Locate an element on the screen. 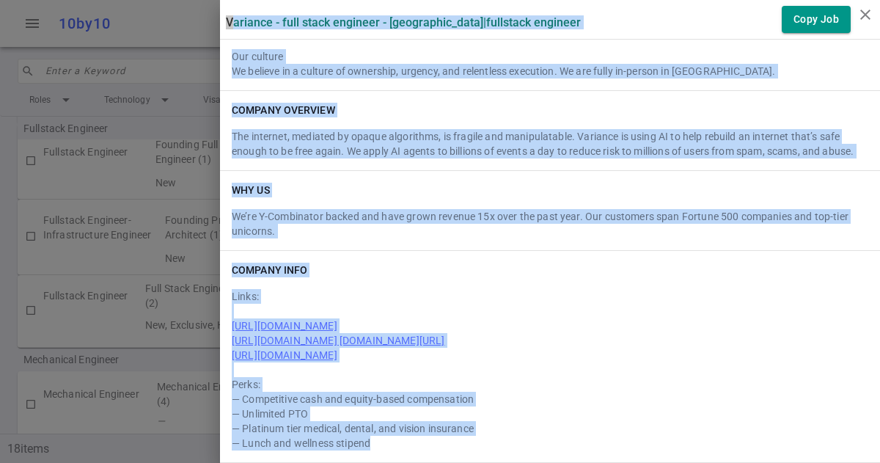 This screenshot has width=880, height=463. div: We believe in a culture of ownership, urgency, and relentless execution. We are fully in-person i... is located at coordinates (550, 71).